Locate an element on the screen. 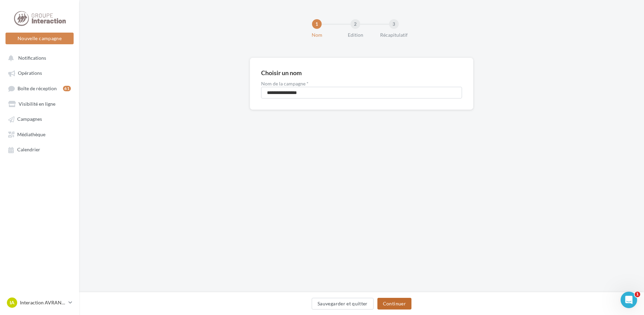 This screenshot has width=644, height=315. div: Nom is located at coordinates (317, 35).